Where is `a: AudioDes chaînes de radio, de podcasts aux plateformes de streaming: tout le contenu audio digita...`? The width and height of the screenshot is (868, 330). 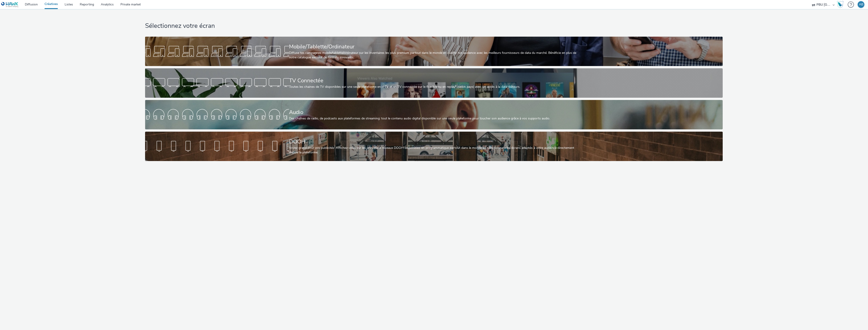
a: AudioDes chaînes de radio, de podcasts aux plateformes de streaming: tout le contenu audio digita... is located at coordinates (434, 115).